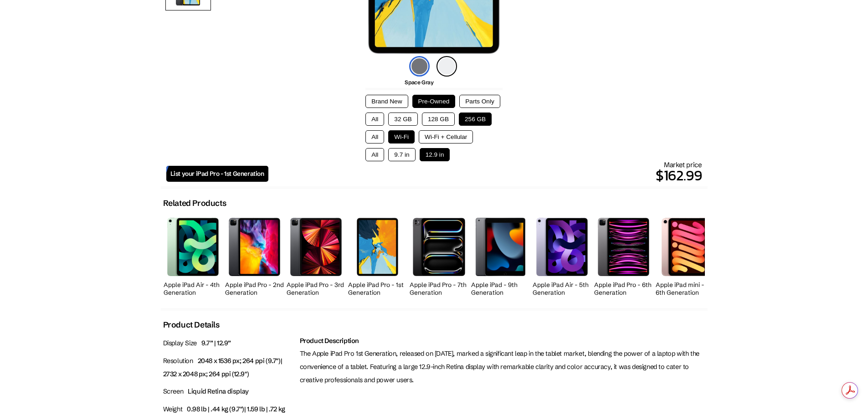 The image size is (868, 415). What do you see at coordinates (562, 255) in the screenshot?
I see `a: iPad Air (5th Generation) Apple iPad Air - 5th Generation` at bounding box center [562, 255].